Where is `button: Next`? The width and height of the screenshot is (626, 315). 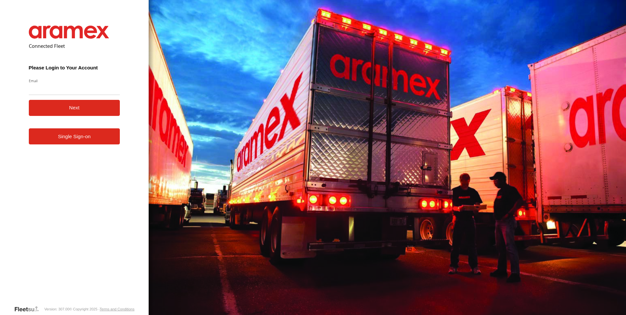 button: Next is located at coordinates (74, 108).